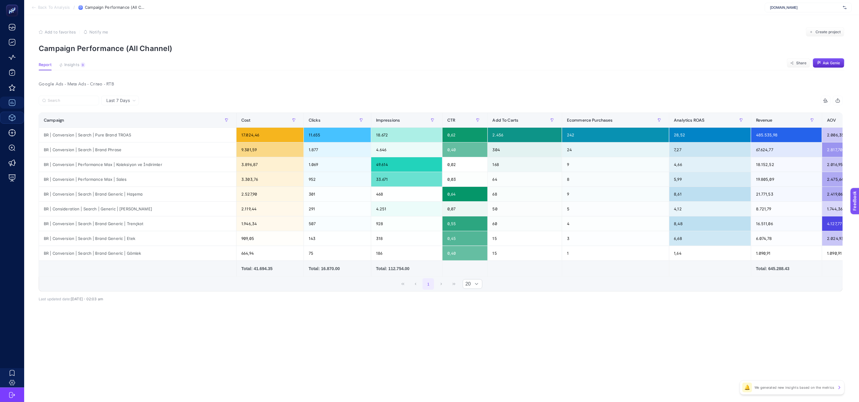 Image resolution: width=859 pixels, height=402 pixels. What do you see at coordinates (787, 239) in the screenshot?
I see `div: 6.074,78` at bounding box center [787, 239].